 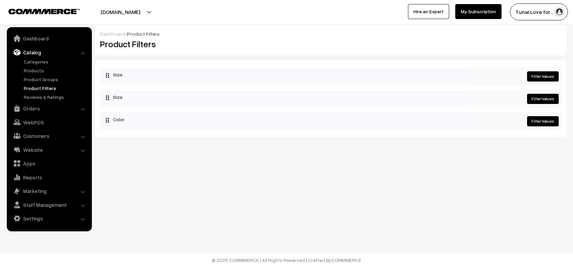 What do you see at coordinates (478, 12) in the screenshot?
I see `a: My Subscription` at bounding box center [478, 12].